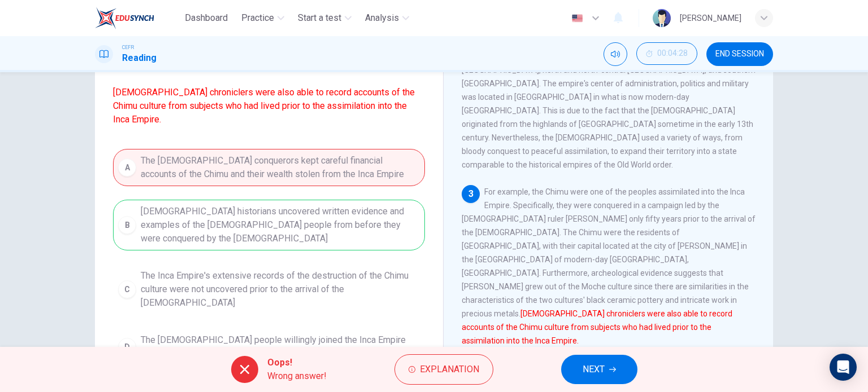  What do you see at coordinates (667, 54) in the screenshot?
I see `button: 00:04:28` at bounding box center [667, 54].